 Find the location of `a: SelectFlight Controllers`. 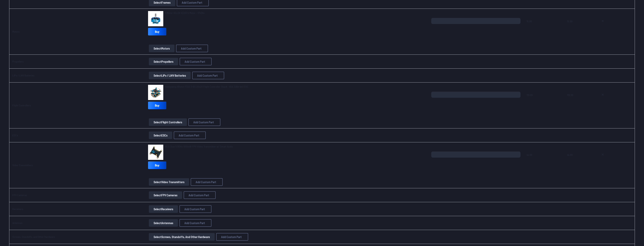

a: SelectFlight Controllers is located at coordinates (168, 122).